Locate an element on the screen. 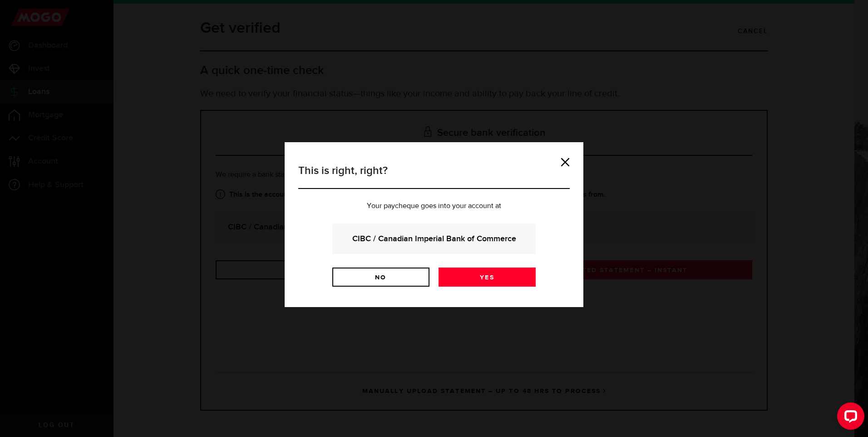 The image size is (868, 437). a: No is located at coordinates (381, 277).